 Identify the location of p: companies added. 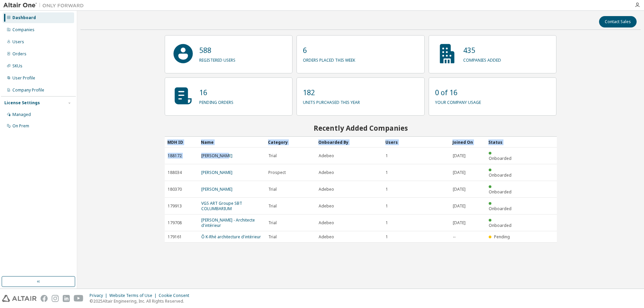
(482, 59).